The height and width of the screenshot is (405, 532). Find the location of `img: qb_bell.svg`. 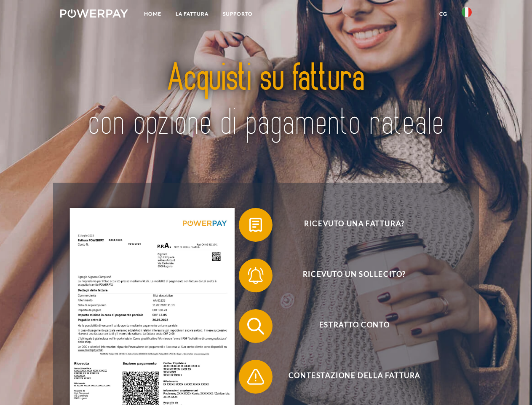

img: qb_bell.svg is located at coordinates (256, 275).